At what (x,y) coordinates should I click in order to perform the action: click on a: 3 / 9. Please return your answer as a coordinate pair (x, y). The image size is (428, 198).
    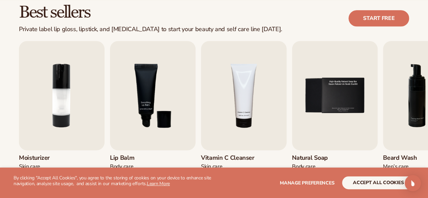
    Looking at the image, I should click on (152, 112).